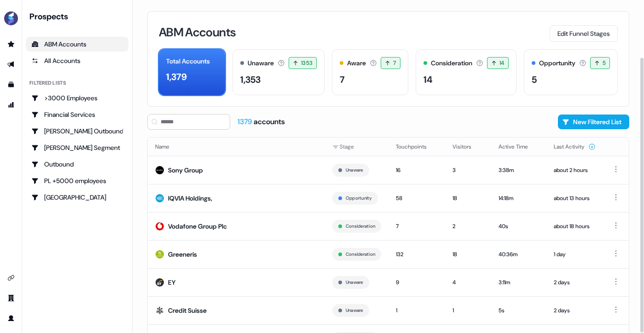  Describe the element at coordinates (416, 255) in the screenshot. I see `div: 132` at that location.